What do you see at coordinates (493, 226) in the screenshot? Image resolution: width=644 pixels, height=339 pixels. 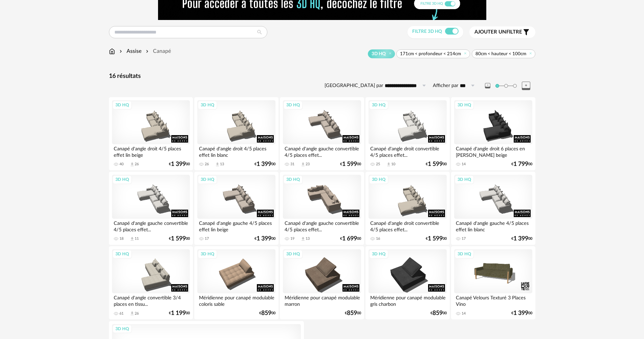 I see `div: Canapé d'angle gauche 4/5 places effet lin blanc` at bounding box center [493, 226].